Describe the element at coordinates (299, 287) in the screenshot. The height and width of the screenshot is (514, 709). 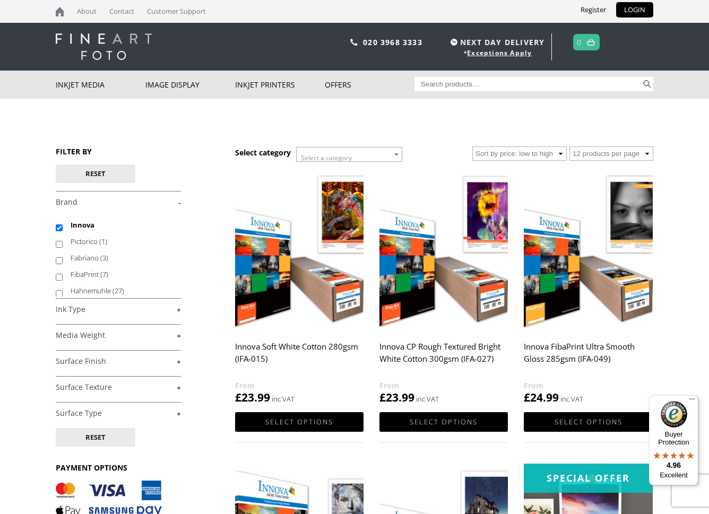
I see `a: Innova Soft White Cotton 280gsm (IFA-015) £23.99` at that location.